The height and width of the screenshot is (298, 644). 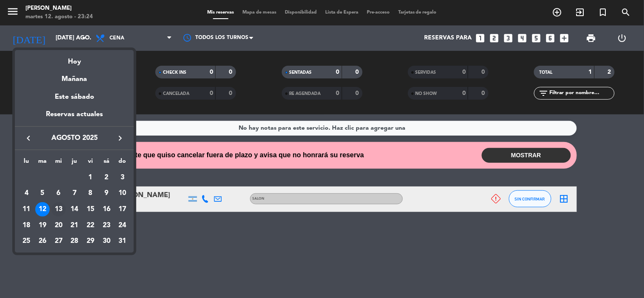 What do you see at coordinates (75, 163) in the screenshot?
I see `th: jueves` at bounding box center [75, 163].